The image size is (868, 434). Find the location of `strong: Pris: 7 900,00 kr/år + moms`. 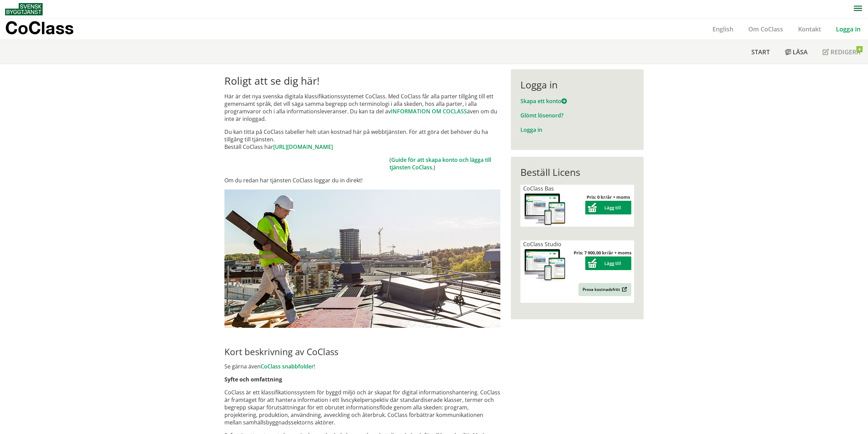

strong: Pris: 7 900,00 kr/år + moms is located at coordinates (602, 253).